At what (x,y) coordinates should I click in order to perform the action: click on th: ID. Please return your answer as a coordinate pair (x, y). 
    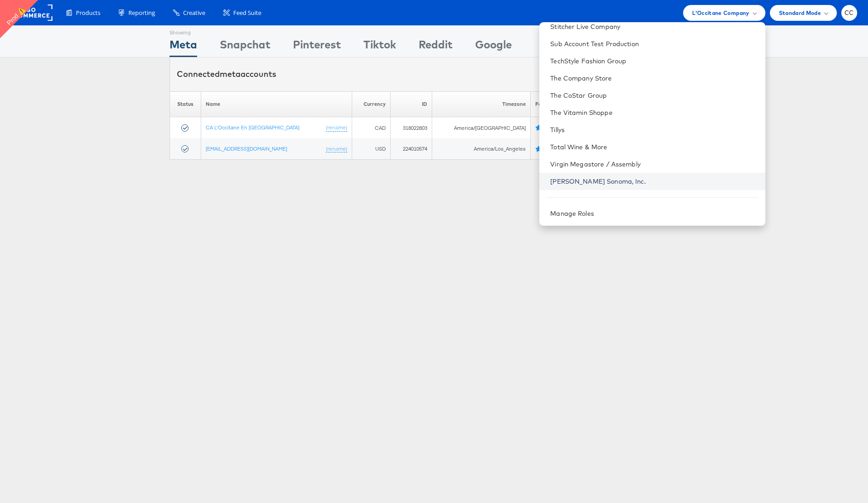
    Looking at the image, I should click on (411, 104).